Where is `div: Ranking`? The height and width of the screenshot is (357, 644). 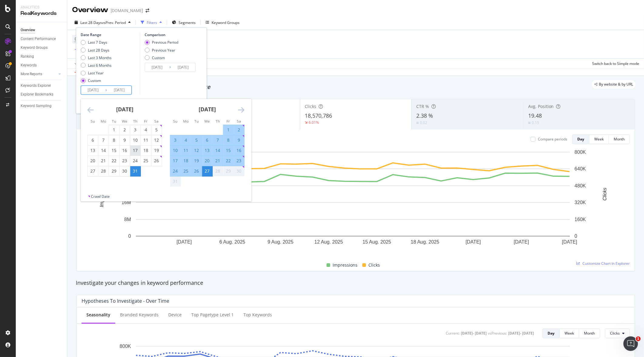
div: Ranking is located at coordinates (27, 56).